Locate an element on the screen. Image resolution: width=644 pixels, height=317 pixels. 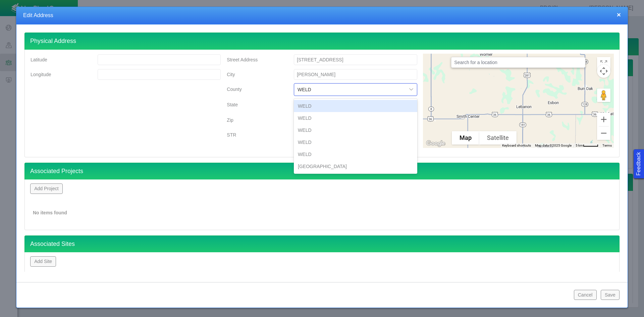
label: County is located at coordinates (255, 90).